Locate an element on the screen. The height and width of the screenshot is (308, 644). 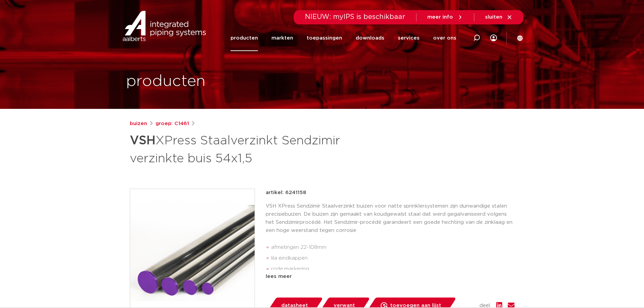
a: markten is located at coordinates (282, 38).